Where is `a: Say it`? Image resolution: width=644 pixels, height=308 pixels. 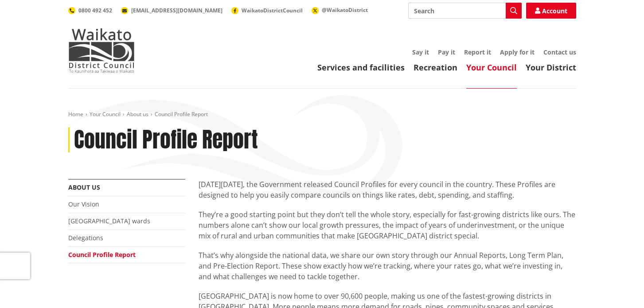
a: Say it is located at coordinates (421, 52).